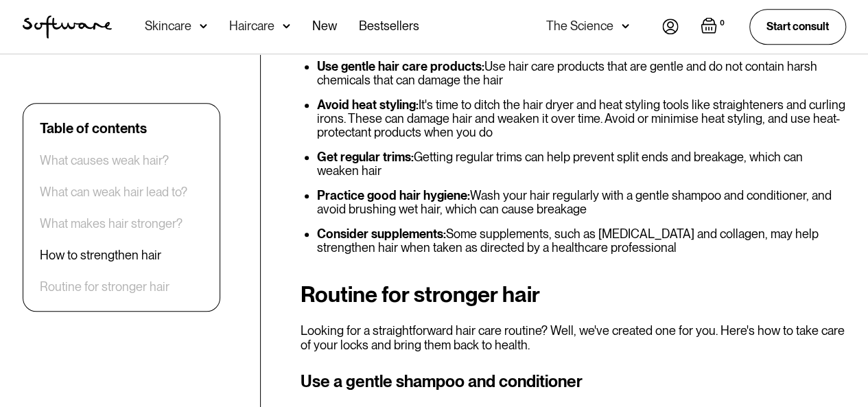 The height and width of the screenshot is (407, 868). I want to click on img: Software Logo, so click(68, 27).